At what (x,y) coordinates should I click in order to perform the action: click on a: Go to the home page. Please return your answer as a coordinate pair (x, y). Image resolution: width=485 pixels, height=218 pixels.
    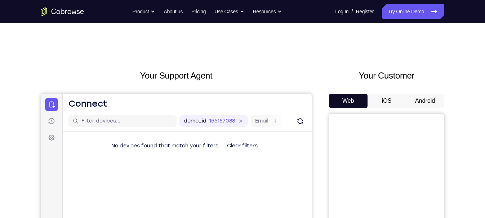
    Looking at the image, I should click on (62, 12).